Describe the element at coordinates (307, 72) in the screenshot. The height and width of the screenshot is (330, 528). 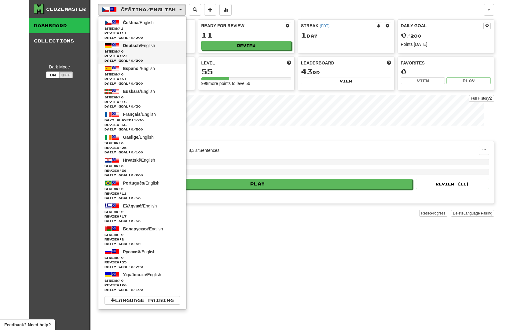
I see `span: 43` at that location.